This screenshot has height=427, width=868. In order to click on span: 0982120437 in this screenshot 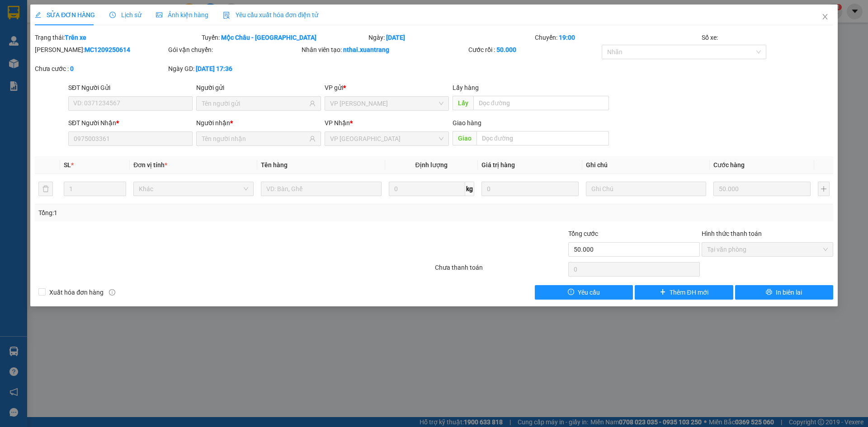, I will do `click(35, 71)`.